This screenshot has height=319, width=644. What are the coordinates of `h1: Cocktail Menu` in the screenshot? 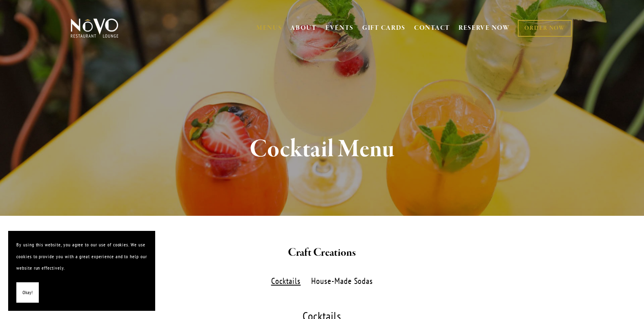 It's located at (322, 150).